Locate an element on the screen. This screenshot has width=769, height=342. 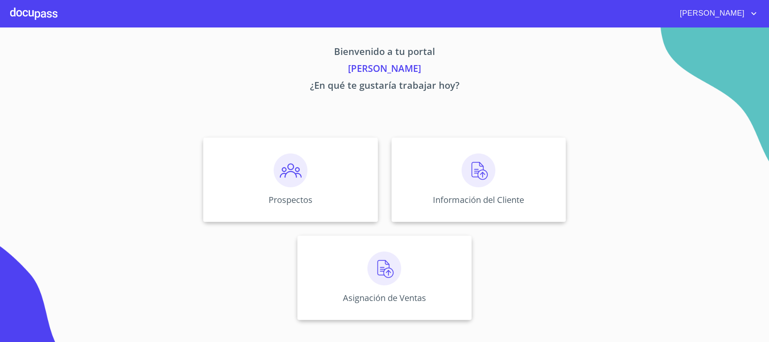
img: prospectos.png is located at coordinates (290, 170).